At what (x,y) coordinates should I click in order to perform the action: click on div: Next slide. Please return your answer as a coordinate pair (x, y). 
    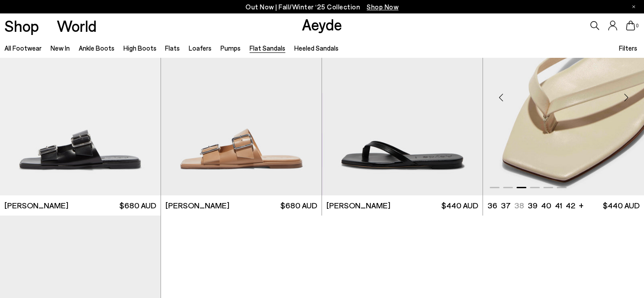
    Looking at the image, I should click on (626, 97).